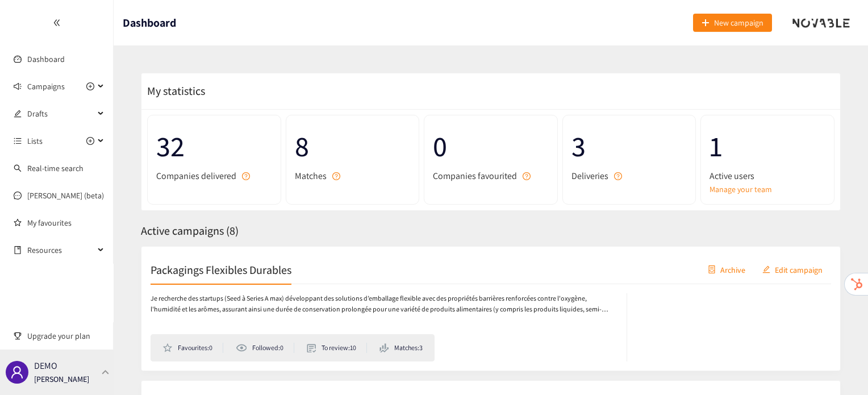 Image resolution: width=868 pixels, height=395 pixels. What do you see at coordinates (590, 176) in the screenshot?
I see `span: Deliveries` at bounding box center [590, 176].